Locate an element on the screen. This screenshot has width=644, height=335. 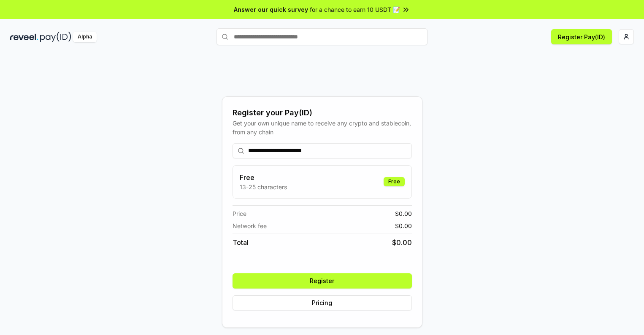
h3: Free is located at coordinates (264, 178).